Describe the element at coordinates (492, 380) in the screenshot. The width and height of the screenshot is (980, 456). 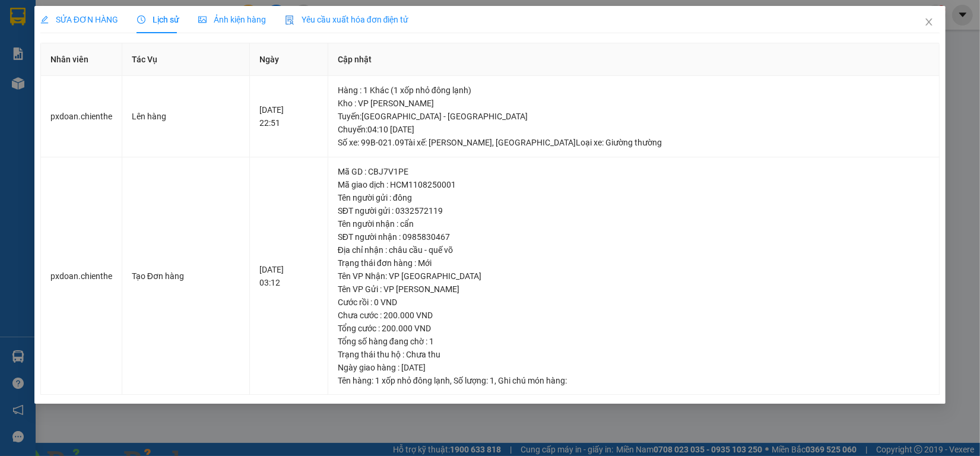
I see `span: 1` at that location.